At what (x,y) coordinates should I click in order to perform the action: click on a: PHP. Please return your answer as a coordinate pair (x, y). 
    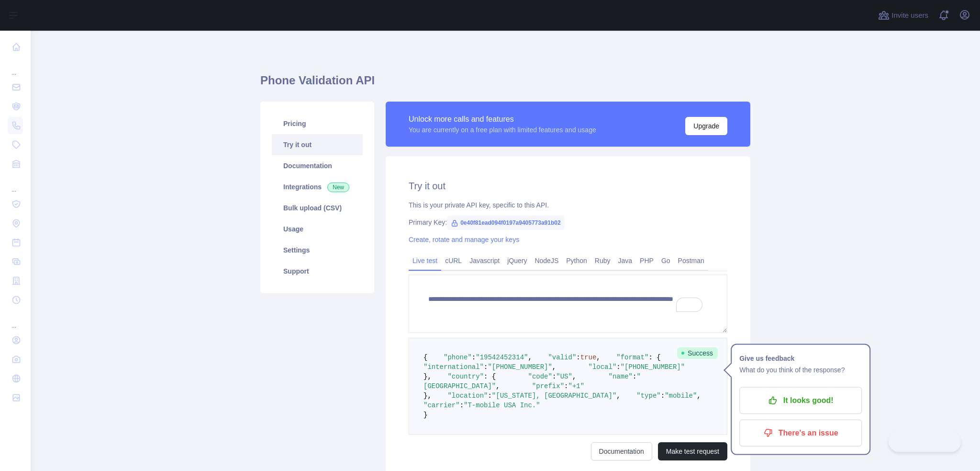
    Looking at the image, I should click on (647, 261).